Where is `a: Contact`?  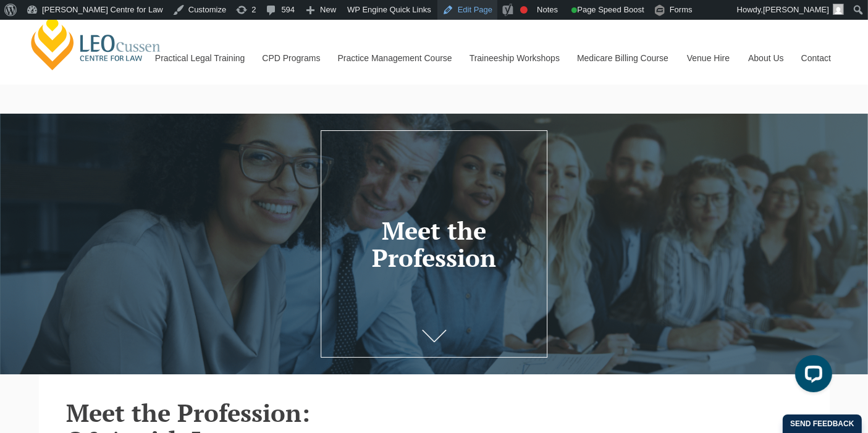
a: Contact is located at coordinates (817, 58).